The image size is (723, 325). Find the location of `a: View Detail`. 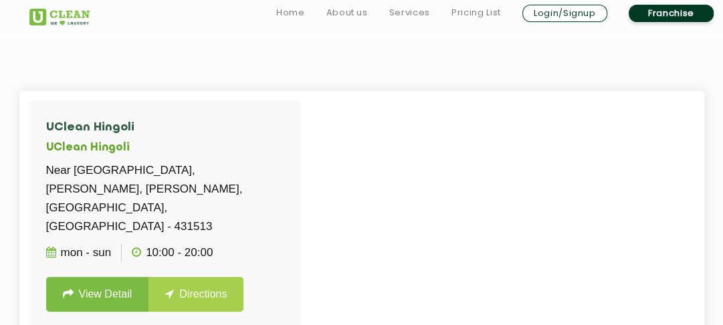

a: View Detail is located at coordinates (98, 294).